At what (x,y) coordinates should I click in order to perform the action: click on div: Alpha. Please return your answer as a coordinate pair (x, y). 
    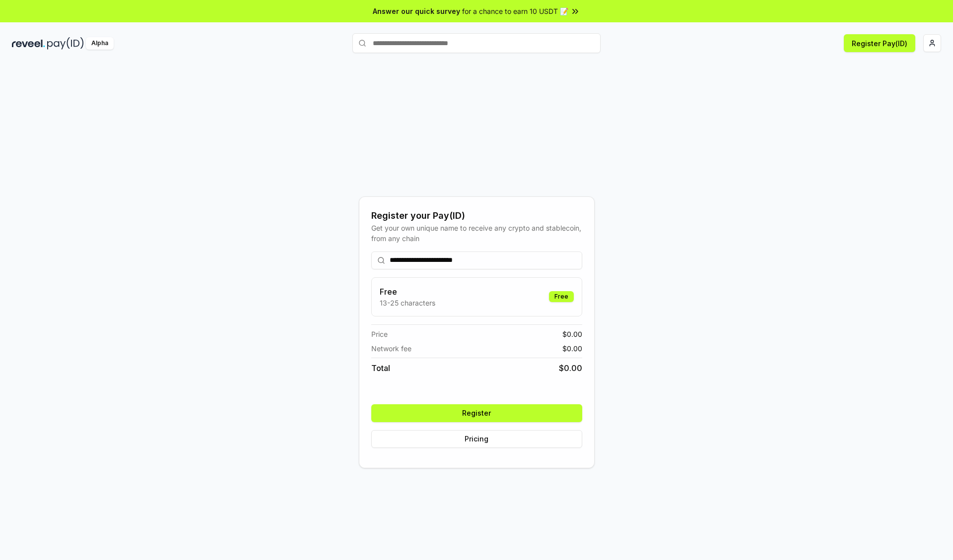
    Looking at the image, I should click on (100, 43).